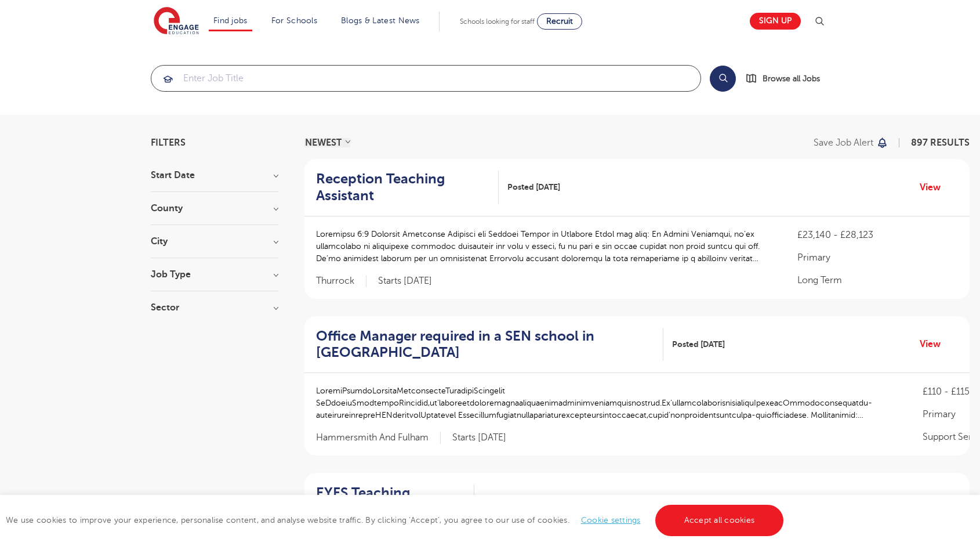 This screenshot has height=546, width=980. I want to click on input: Submit, so click(426, 79).